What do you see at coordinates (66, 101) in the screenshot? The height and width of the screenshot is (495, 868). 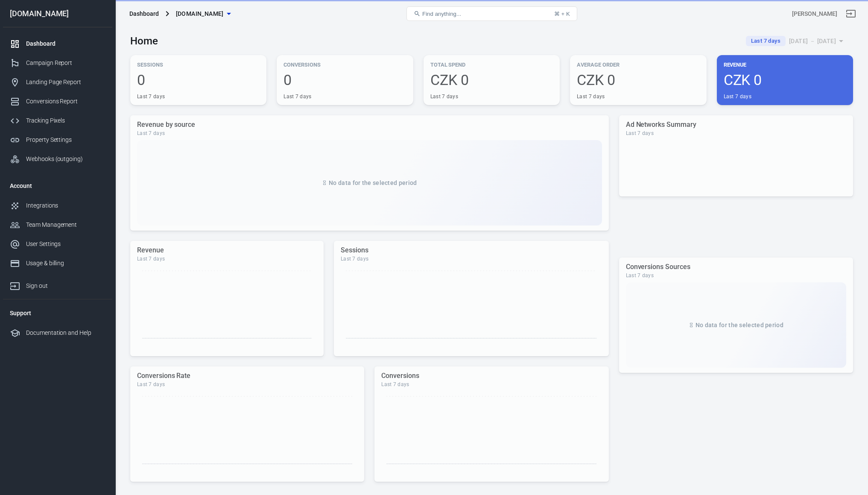 I see `div: Conversions Report` at bounding box center [66, 101].